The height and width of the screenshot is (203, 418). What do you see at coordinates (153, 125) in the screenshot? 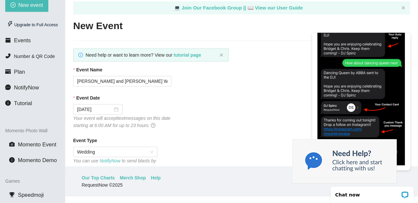
I see `span: question-circle` at bounding box center [153, 125].